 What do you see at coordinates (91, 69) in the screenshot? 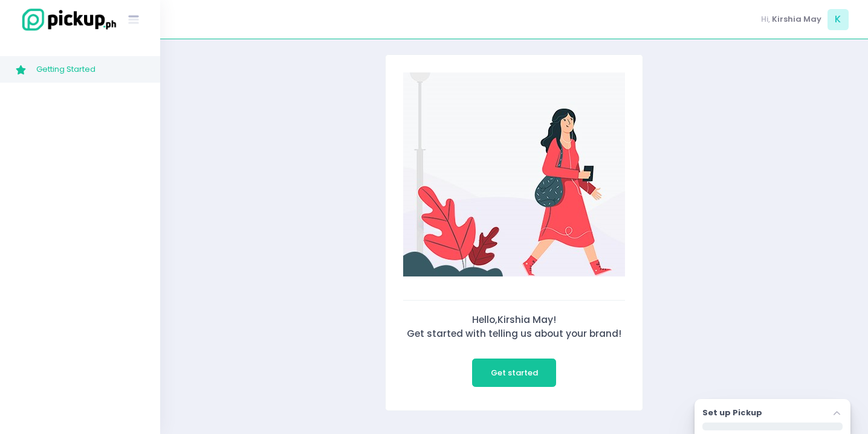
I see `span: Getting Started` at bounding box center [91, 69].